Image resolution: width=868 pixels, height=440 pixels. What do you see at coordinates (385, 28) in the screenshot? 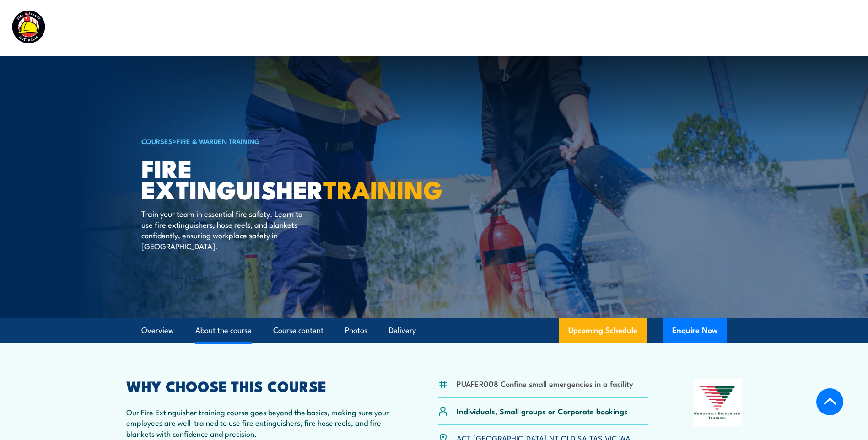
I see `a: Courses` at bounding box center [385, 28].